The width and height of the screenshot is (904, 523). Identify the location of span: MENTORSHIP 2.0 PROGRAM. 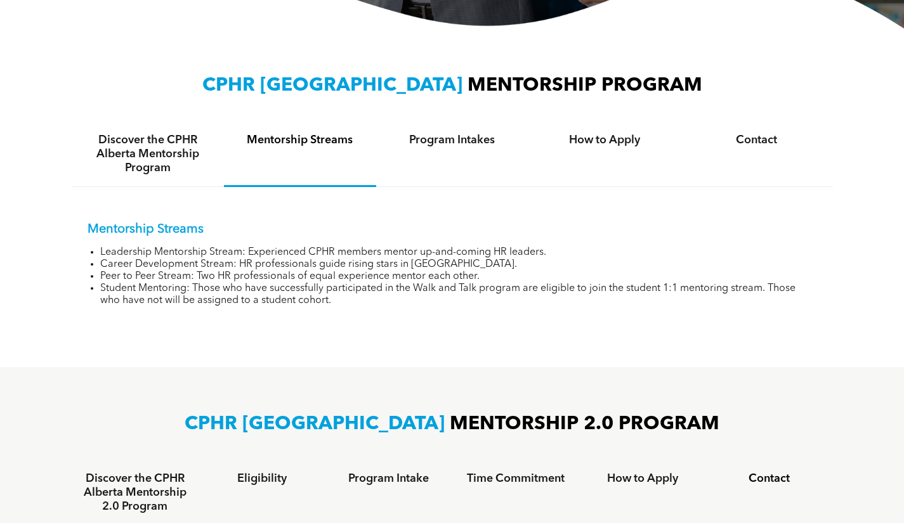
(584, 424).